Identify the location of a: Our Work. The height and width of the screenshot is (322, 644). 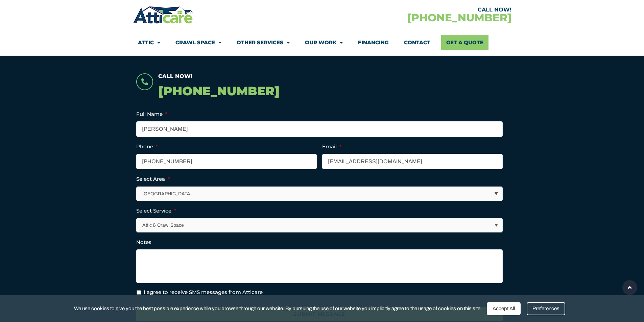
(324, 42).